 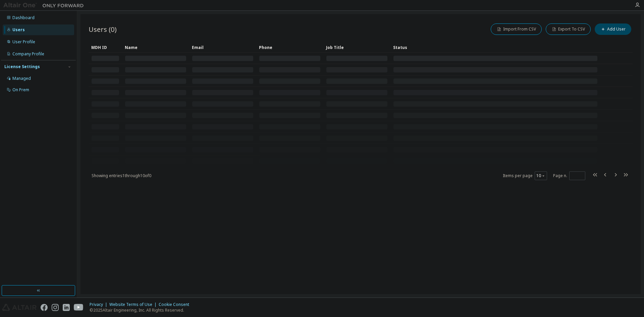 What do you see at coordinates (19, 307) in the screenshot?
I see `img: altair_logo.svg` at bounding box center [19, 307].